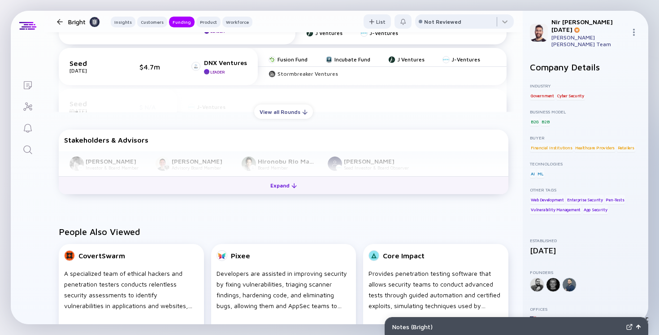  Describe the element at coordinates (615, 199) in the screenshot. I see `div: Pen-Tests` at that location.